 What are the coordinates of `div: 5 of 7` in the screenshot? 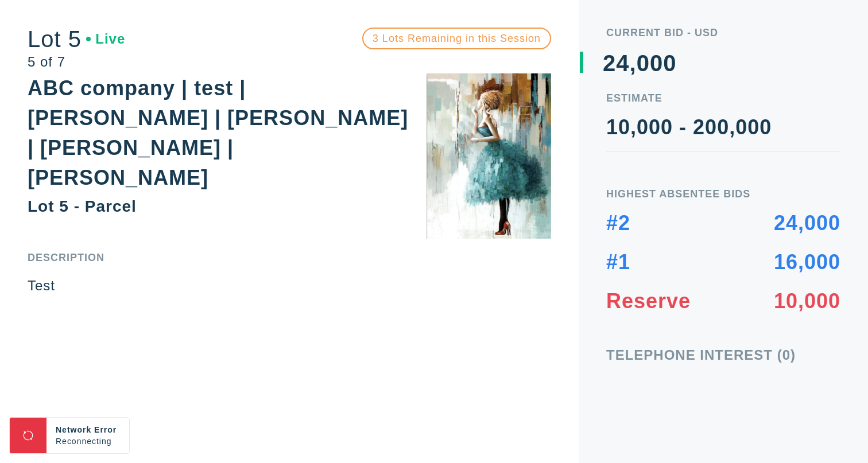 It's located at (76, 62).